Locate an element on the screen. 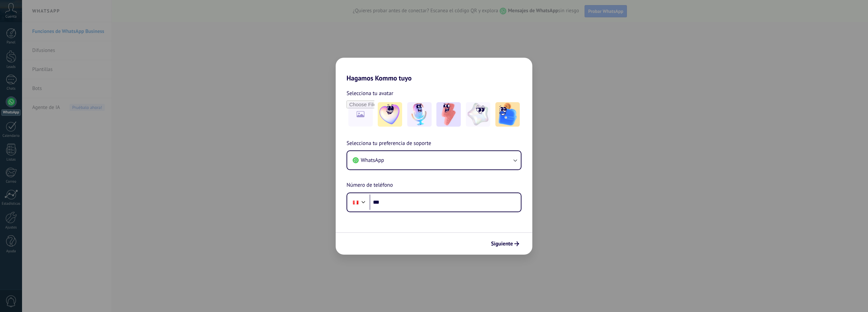 The height and width of the screenshot is (312, 868). span: Selecciona tu preferencia de soporte is located at coordinates (389, 144).